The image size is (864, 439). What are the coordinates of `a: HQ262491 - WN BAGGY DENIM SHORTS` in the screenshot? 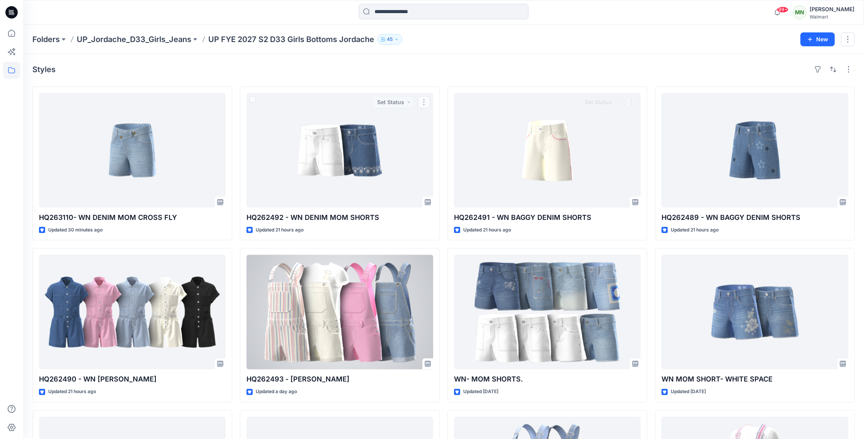 It's located at (547, 150).